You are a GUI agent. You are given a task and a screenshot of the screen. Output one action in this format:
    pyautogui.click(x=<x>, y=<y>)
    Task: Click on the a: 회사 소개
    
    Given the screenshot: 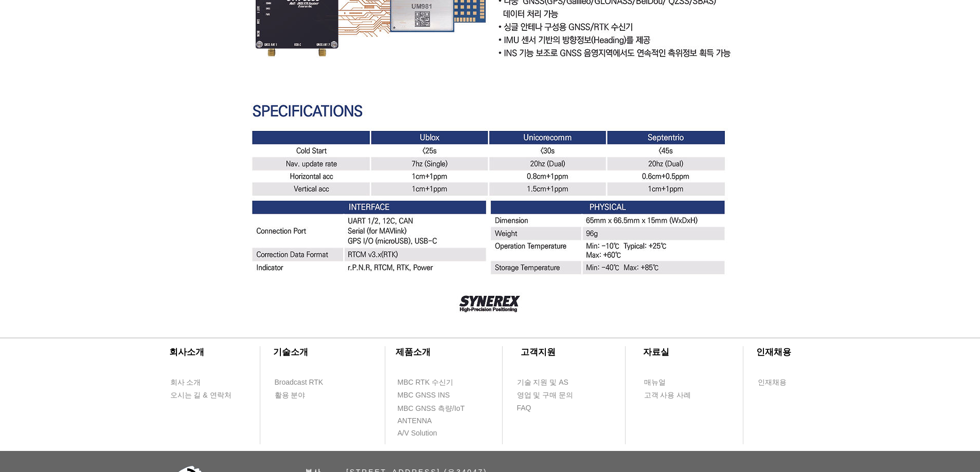 What is the action you would take?
    pyautogui.click(x=199, y=382)
    